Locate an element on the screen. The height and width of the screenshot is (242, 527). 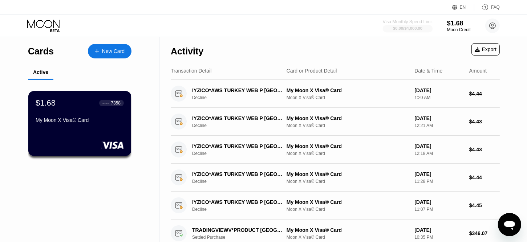
div: Card or Product Detail is located at coordinates (312, 71).